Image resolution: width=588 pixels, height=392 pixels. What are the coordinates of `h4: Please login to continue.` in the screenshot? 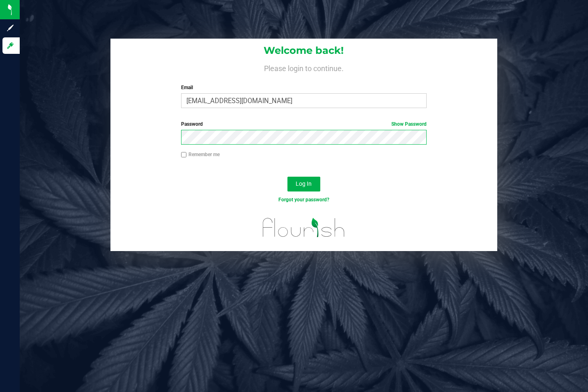 It's located at (304, 68).